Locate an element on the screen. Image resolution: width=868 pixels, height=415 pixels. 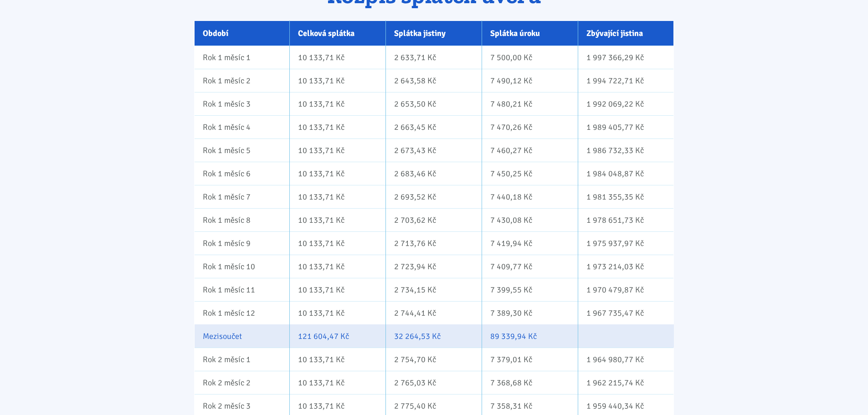
td: 2 703,62 Kč is located at coordinates (433, 220).